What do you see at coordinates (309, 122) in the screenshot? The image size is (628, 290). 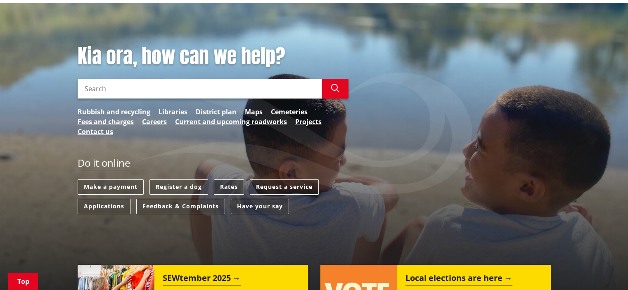 I see `a: Projects` at bounding box center [309, 122].